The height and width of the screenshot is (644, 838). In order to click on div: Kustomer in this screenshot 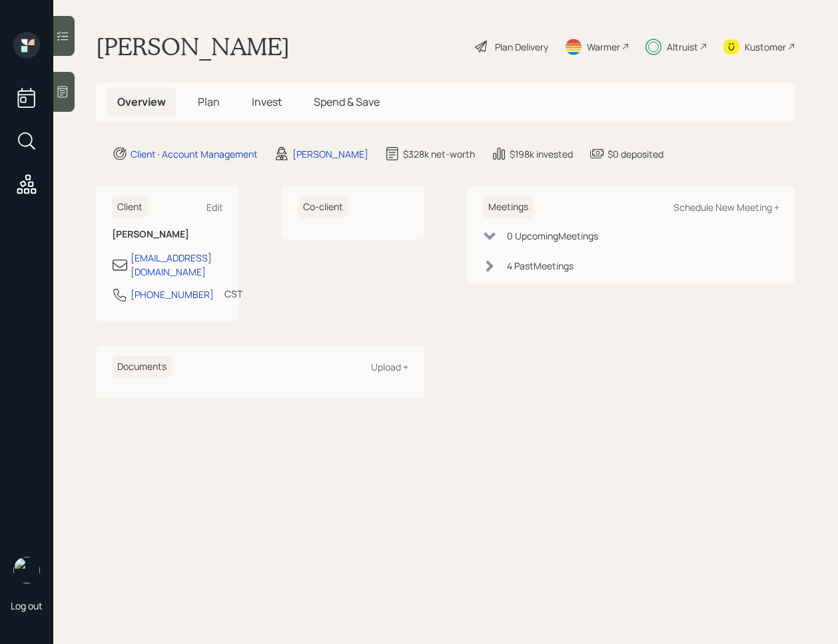, I will do `click(765, 47)`.